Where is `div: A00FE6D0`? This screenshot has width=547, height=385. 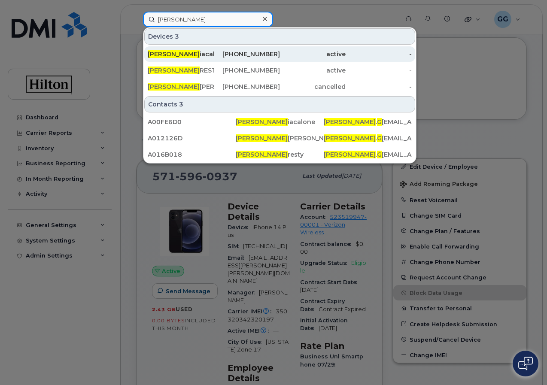
div: A00FE6D0 is located at coordinates (191, 122).